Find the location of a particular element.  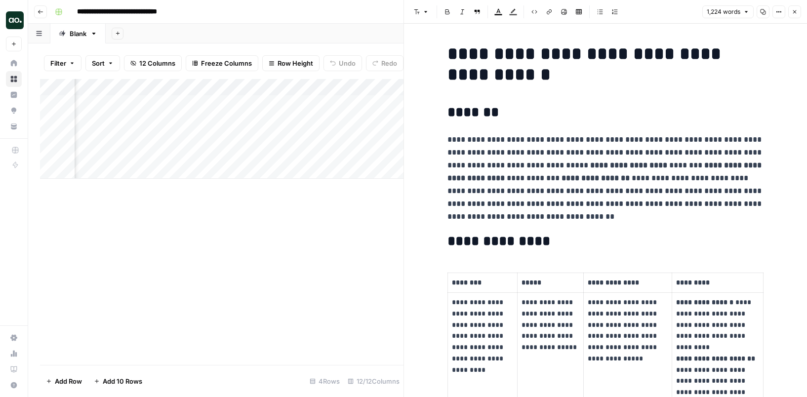

span: Sort is located at coordinates (98, 63).